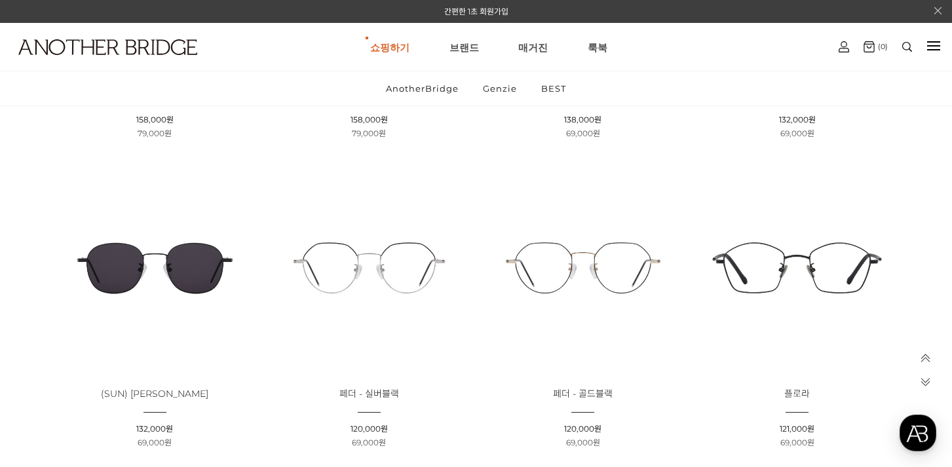 This screenshot has width=952, height=467. Describe the element at coordinates (128, 384) in the screenshot. I see `span: 대화` at that location.